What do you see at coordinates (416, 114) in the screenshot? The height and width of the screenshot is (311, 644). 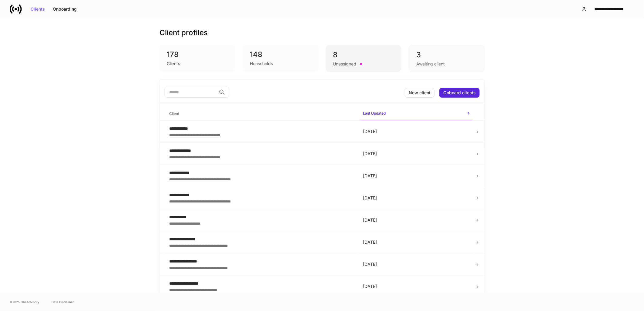 I see `span: Last Updated` at bounding box center [416, 114].